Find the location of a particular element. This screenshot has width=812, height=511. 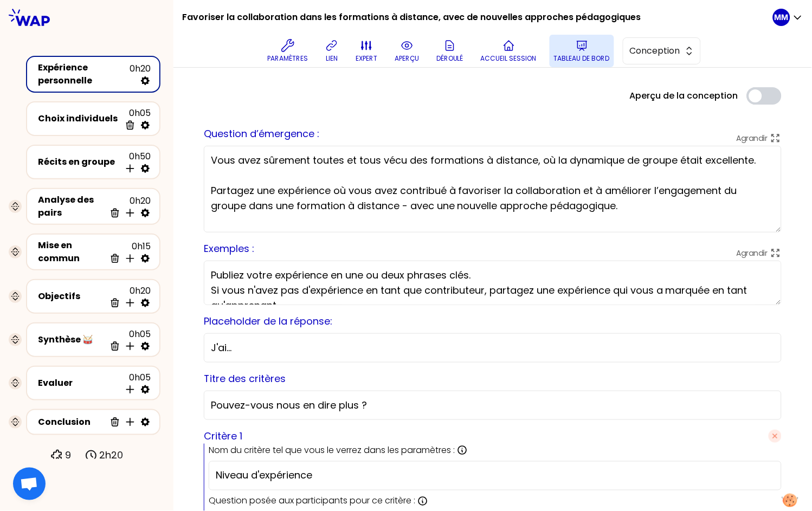

label: Exemples : is located at coordinates (229, 248).